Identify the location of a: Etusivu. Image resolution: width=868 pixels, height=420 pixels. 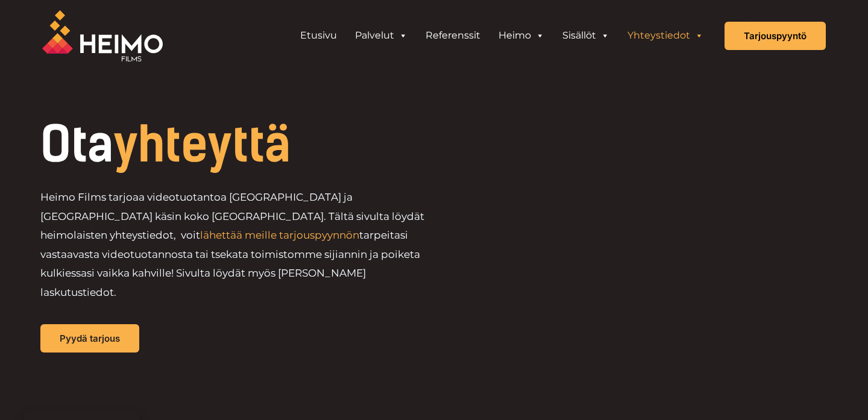
(319, 35).